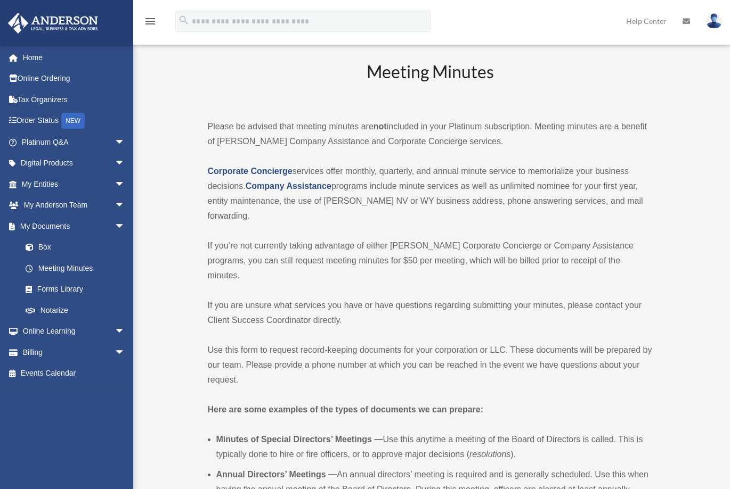  What do you see at coordinates (74, 100) in the screenshot?
I see `a: Tax Organizers` at bounding box center [74, 100].